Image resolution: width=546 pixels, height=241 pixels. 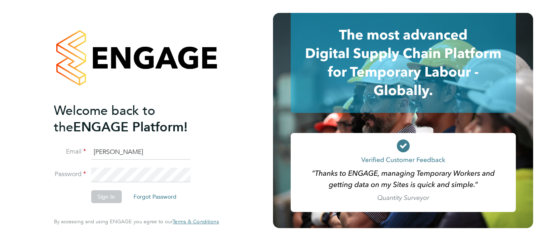 What do you see at coordinates (196, 221) in the screenshot?
I see `a: Terms & Conditions` at bounding box center [196, 221].